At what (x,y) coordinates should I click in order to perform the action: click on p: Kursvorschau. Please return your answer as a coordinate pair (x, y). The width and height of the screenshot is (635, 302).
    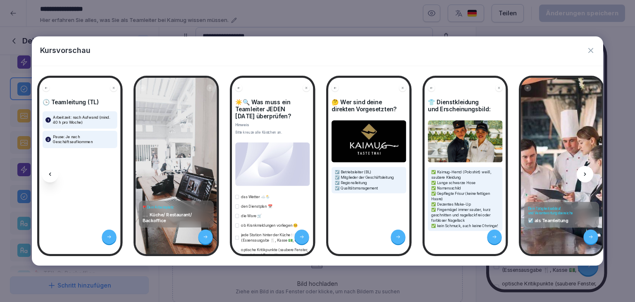
    Looking at the image, I should click on (65, 50).